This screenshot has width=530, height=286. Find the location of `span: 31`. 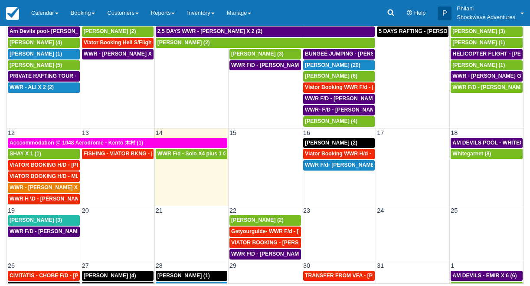

span: 31 is located at coordinates (380, 265).